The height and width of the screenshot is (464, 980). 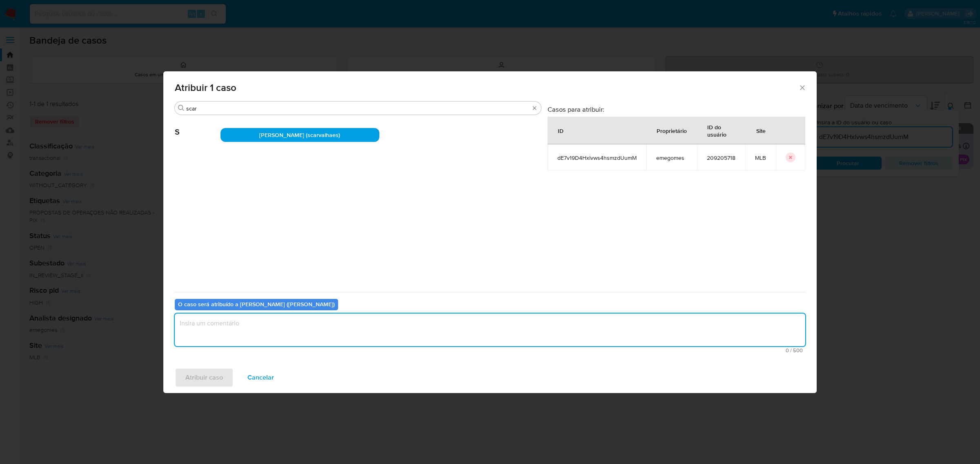 What do you see at coordinates (760, 158) in the screenshot?
I see `span: MLB` at bounding box center [760, 158].